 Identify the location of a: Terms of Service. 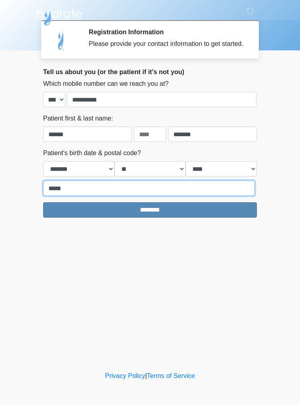
(170, 376).